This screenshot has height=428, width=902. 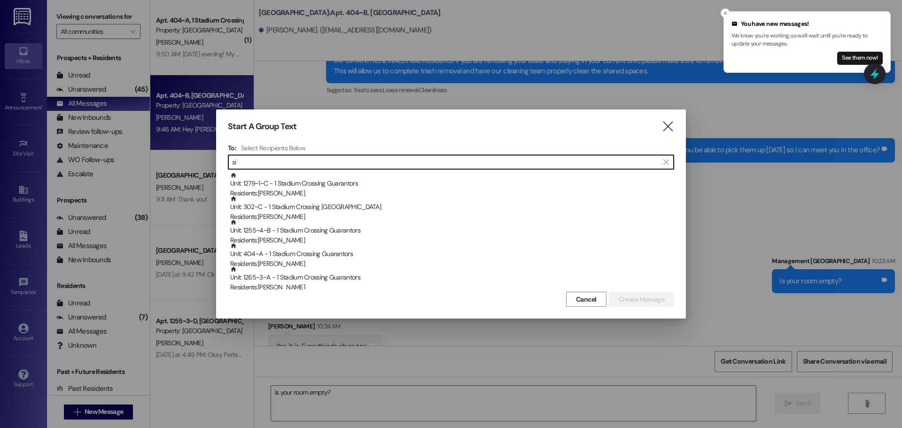 What do you see at coordinates (452, 256) in the screenshot?
I see `div: Unit: 404~A - 1 Stadium Crossing Guarantors` at bounding box center [452, 256].